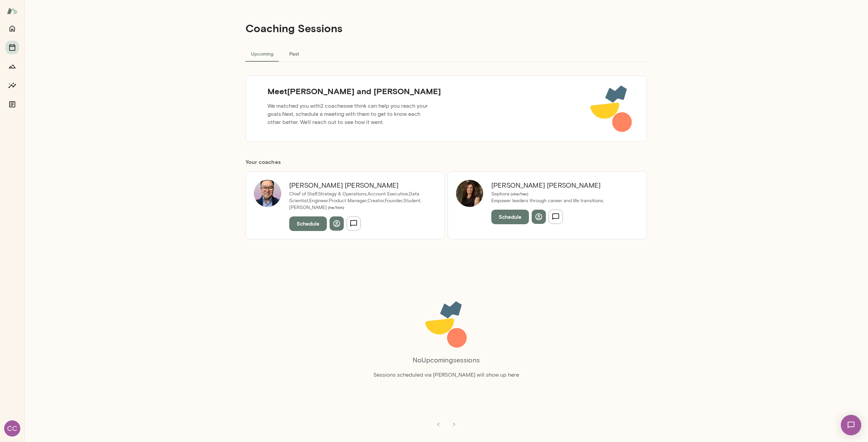 The image size is (868, 442). What do you see at coordinates (12, 11) in the screenshot?
I see `img: Mento` at bounding box center [12, 11].